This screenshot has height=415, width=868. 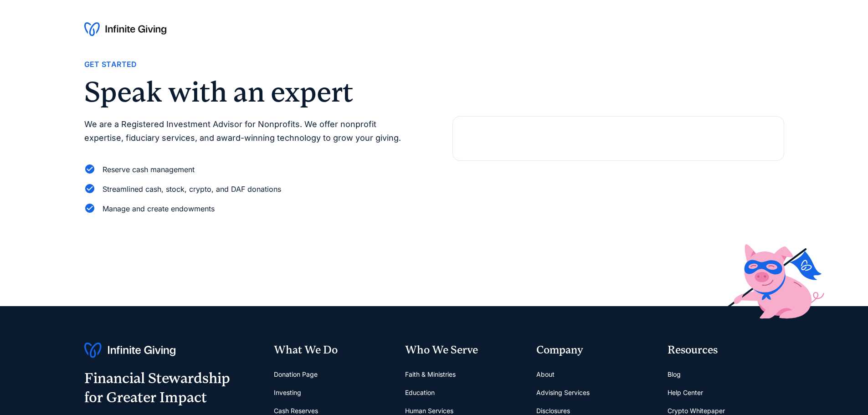 I want to click on div: What We Do, so click(x=332, y=350).